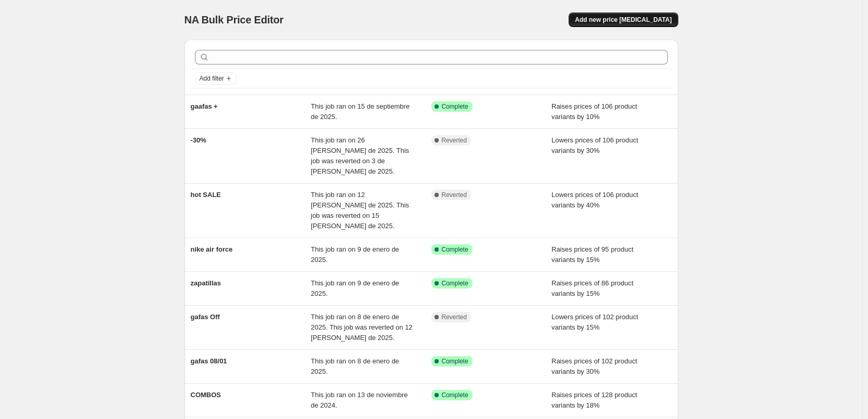 Image resolution: width=868 pixels, height=419 pixels. What do you see at coordinates (212, 79) in the screenshot?
I see `span: Add filter` at bounding box center [212, 79].